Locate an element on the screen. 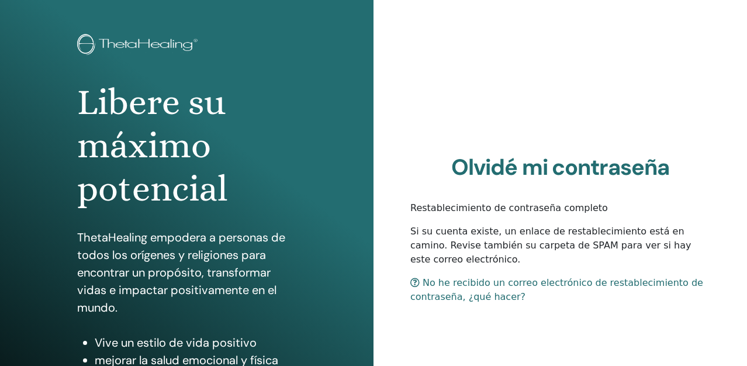  font: No he recibido un correo electrónico de restablecimiento de contraseña, ¿qué hacer? is located at coordinates (557, 289).